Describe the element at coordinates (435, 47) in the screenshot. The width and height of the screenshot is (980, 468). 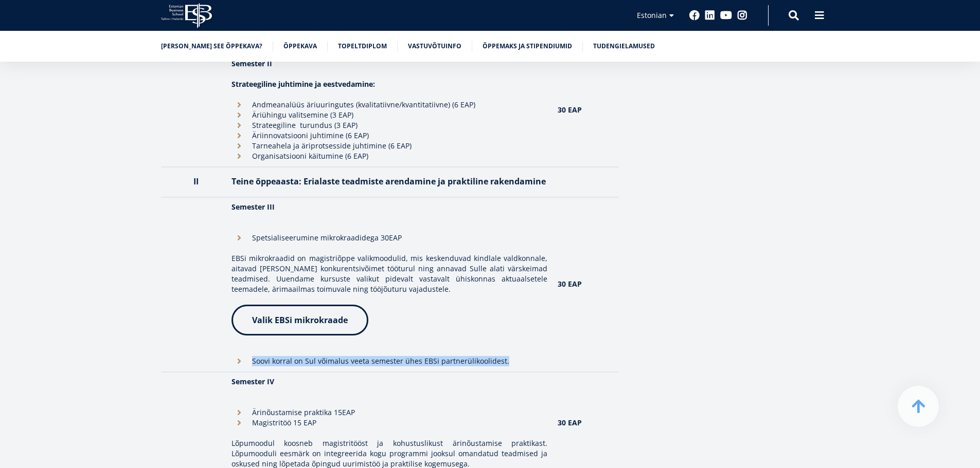
I see `a: Vastuvõtuinfo` at that location.